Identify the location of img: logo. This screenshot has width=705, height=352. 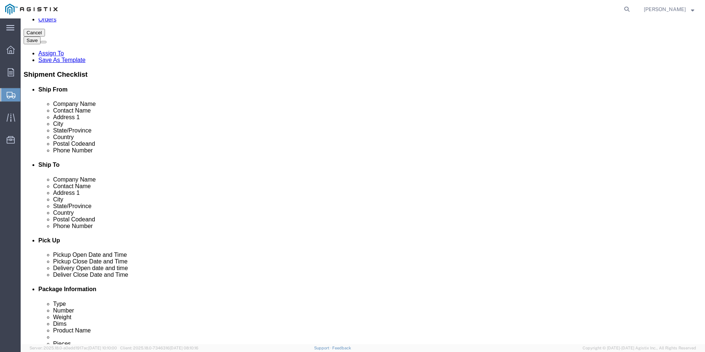
(31, 9).